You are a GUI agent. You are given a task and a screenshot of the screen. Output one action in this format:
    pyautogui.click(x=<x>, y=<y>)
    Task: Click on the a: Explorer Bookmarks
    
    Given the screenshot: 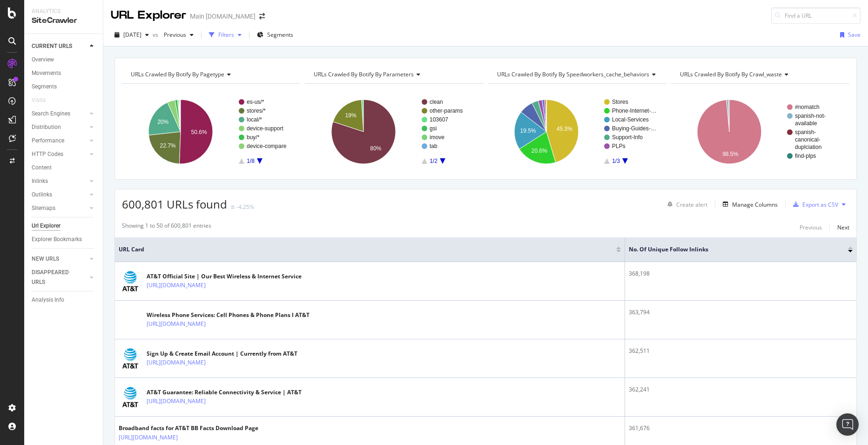 What is the action you would take?
    pyautogui.click(x=64, y=239)
    